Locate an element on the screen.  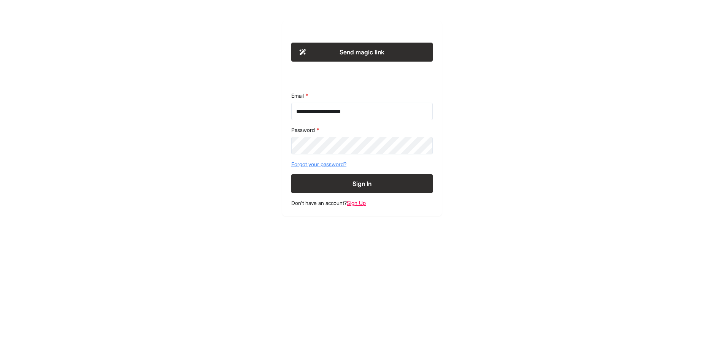
button: Send magic link is located at coordinates (362, 52).